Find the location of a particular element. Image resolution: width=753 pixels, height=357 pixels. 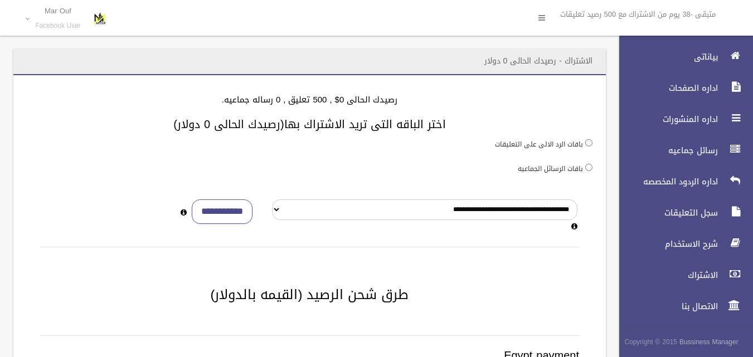

a: اداره الصفحات is located at coordinates (681, 88).